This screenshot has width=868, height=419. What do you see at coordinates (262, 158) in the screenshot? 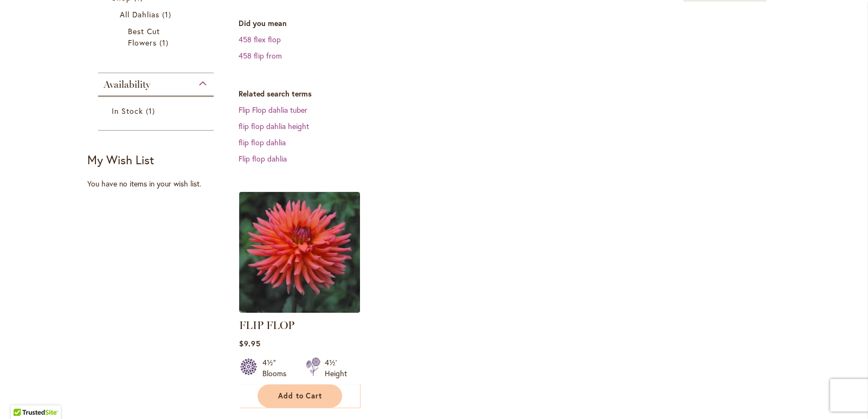
I see `a: Flip flop dahlia` at bounding box center [262, 158].